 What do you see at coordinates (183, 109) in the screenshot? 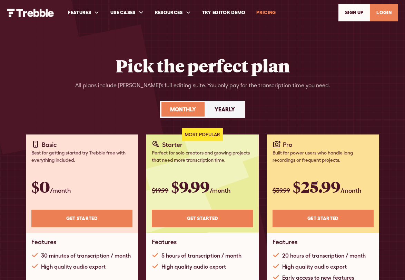
I see `div: Monthly` at bounding box center [183, 109].